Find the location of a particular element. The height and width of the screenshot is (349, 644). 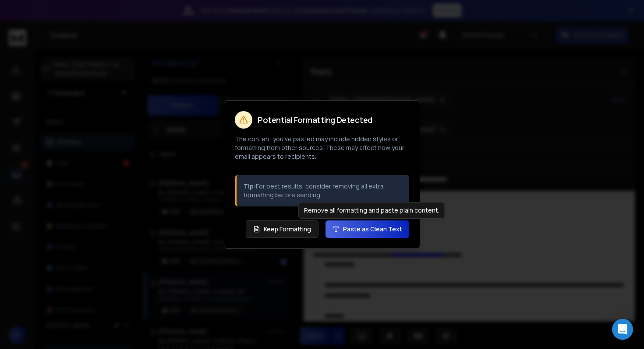

div: Remove all formatting and paste plain content. is located at coordinates (371, 210).